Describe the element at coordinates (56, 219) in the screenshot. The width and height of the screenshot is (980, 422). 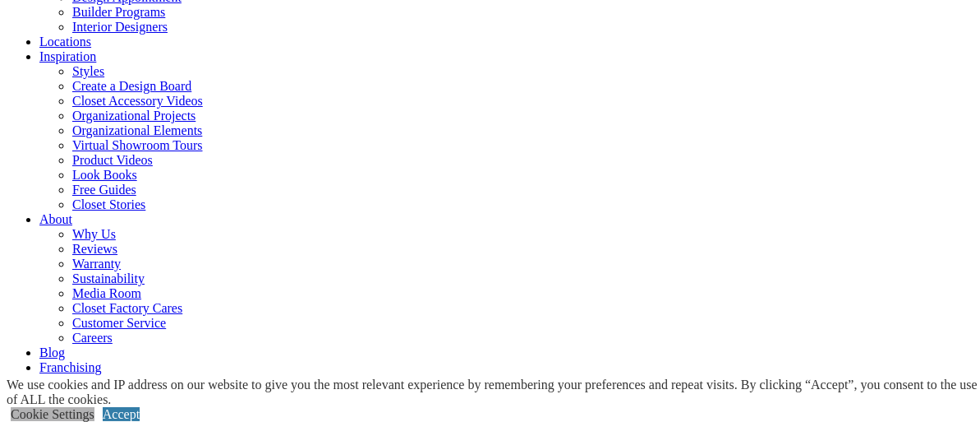
I see `a: About` at that location.